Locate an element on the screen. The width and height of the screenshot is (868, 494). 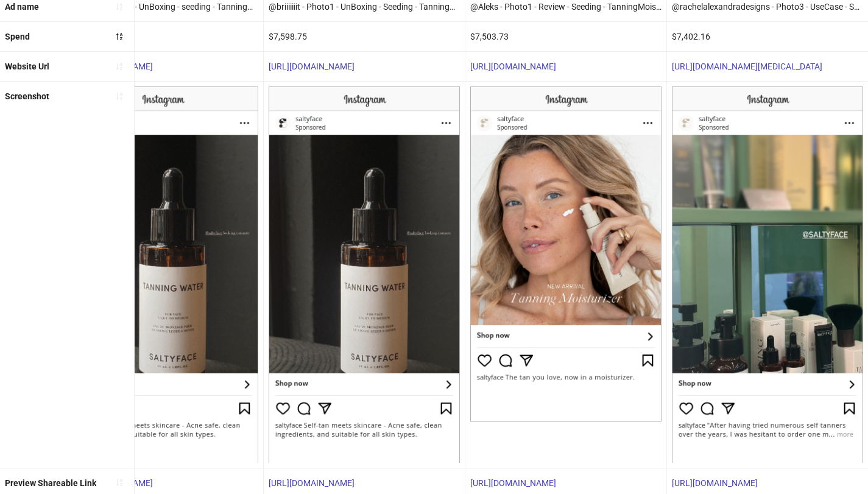
div: $7,402.16 is located at coordinates (767, 36).